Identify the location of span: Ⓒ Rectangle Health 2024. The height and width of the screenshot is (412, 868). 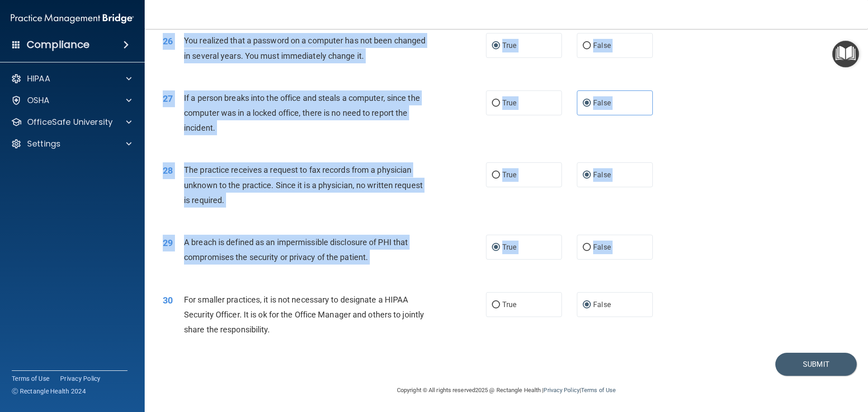
(49, 391).